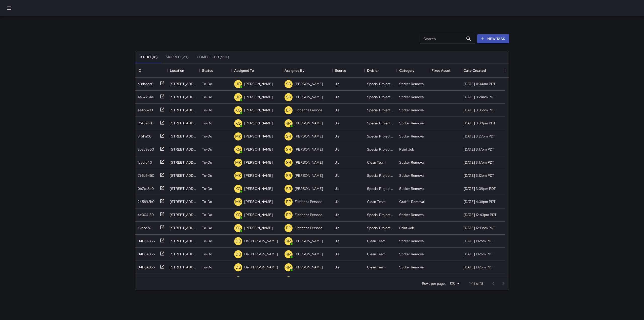  I want to click on div: Paint Job, so click(407, 149).